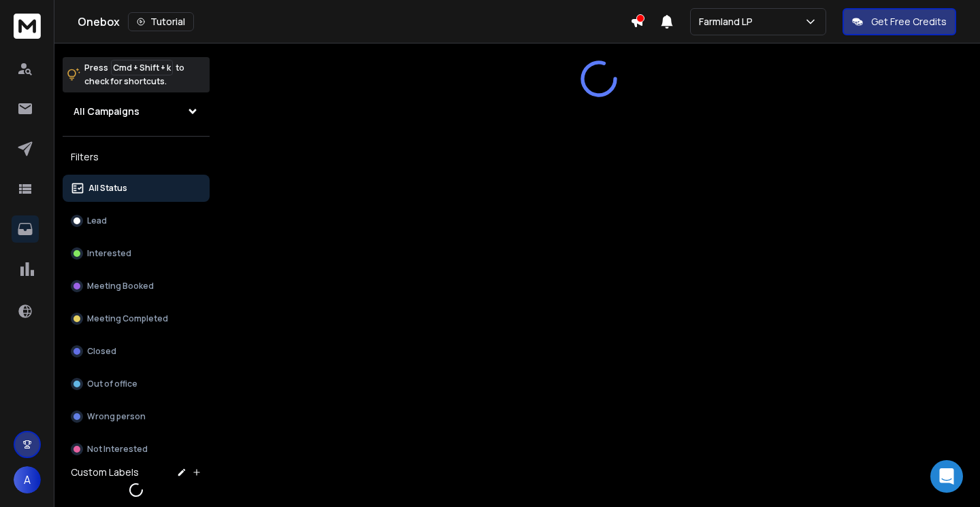 Image resolution: width=980 pixels, height=507 pixels. Describe the element at coordinates (136, 384) in the screenshot. I see `button: Out of office` at that location.